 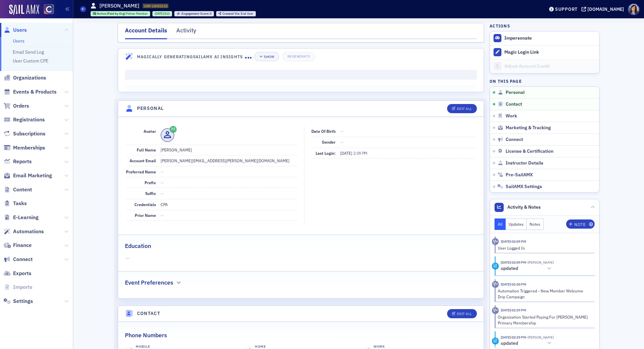 What do you see at coordinates (26, 217) in the screenshot?
I see `span: E-Learning` at bounding box center [26, 217].